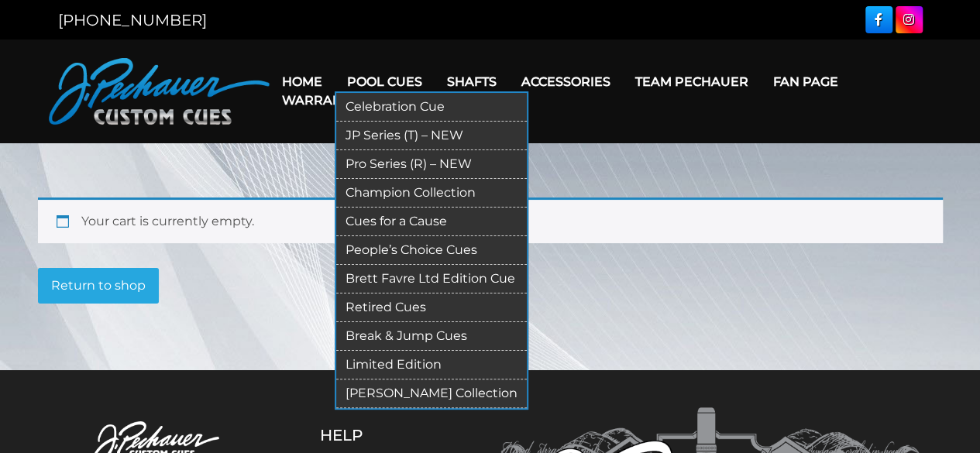 The height and width of the screenshot is (453, 980). I want to click on a: Cues for a Cause, so click(432, 221).